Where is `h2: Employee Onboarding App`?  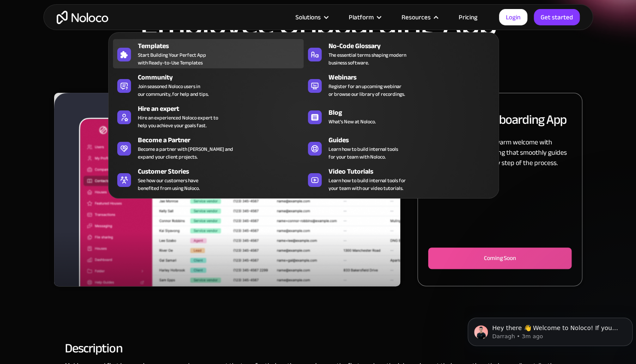 h2: Employee Onboarding App is located at coordinates (500, 119).